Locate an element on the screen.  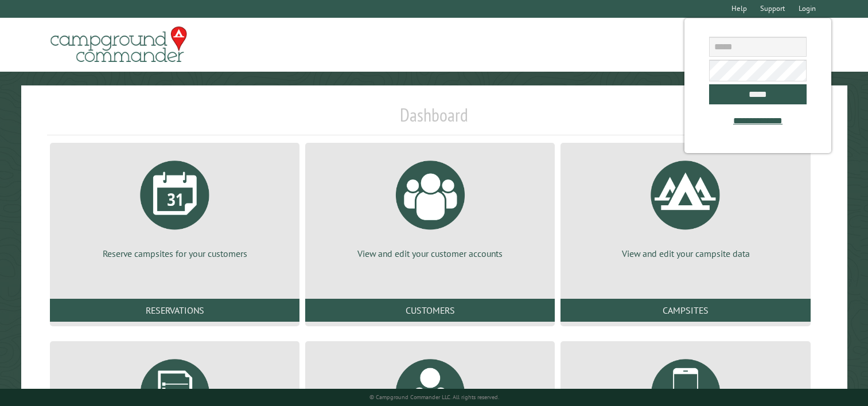
a: Campsites is located at coordinates (685, 310).